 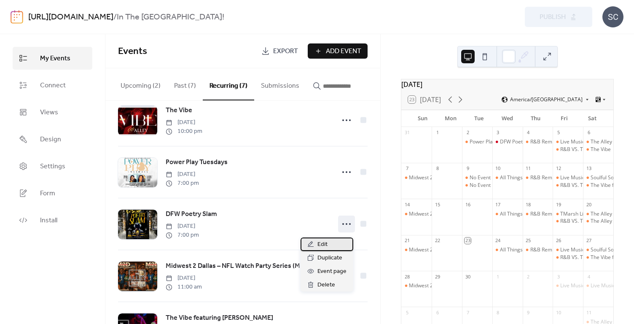 I want to click on span: 10:00 pm, so click(x=184, y=131).